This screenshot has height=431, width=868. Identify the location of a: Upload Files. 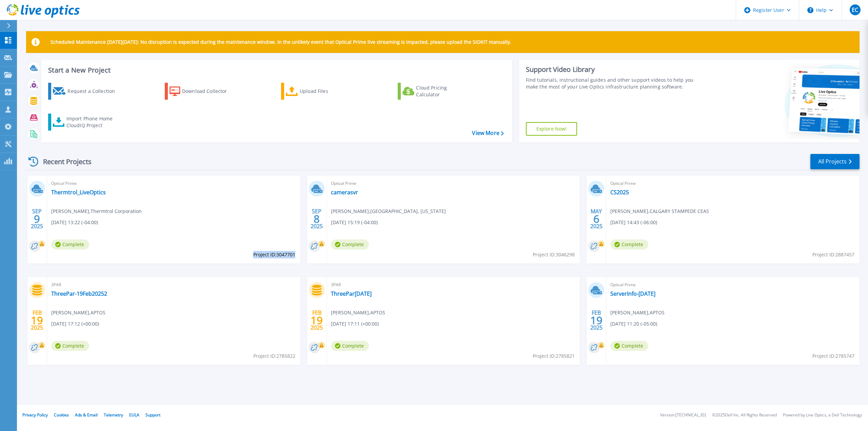
(319, 91).